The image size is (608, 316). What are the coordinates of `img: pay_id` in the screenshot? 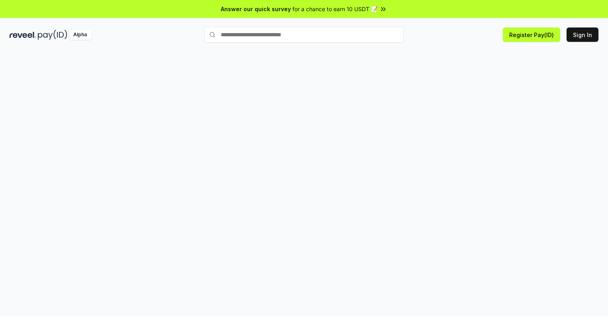 It's located at (53, 35).